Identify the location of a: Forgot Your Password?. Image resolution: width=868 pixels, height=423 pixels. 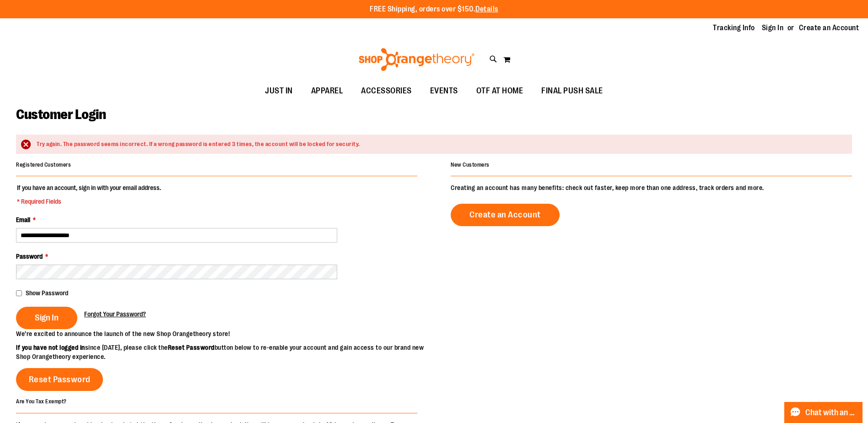
(115, 314).